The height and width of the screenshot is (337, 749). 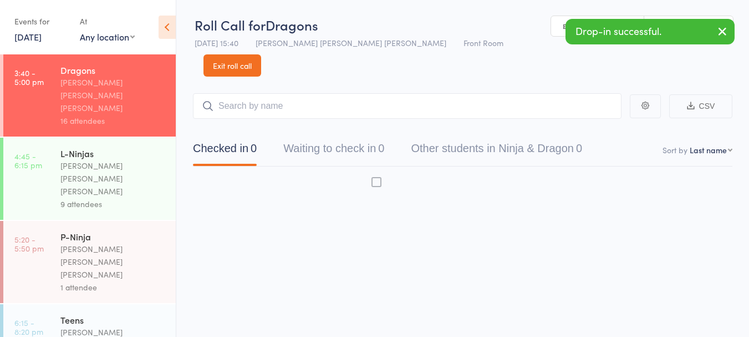 I want to click on div: Events for, so click(x=42, y=21).